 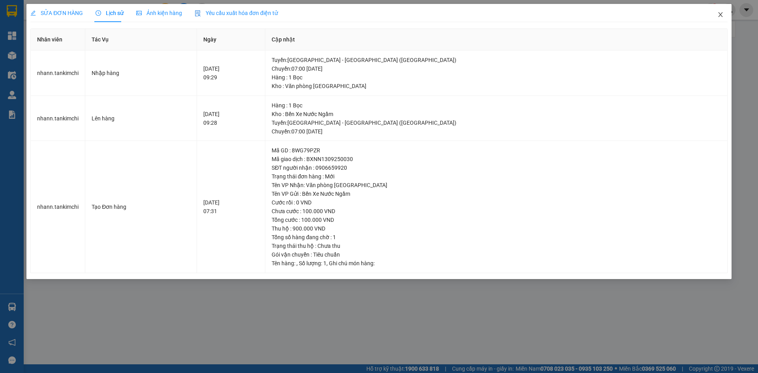 I want to click on span: clock-circle, so click(x=98, y=13).